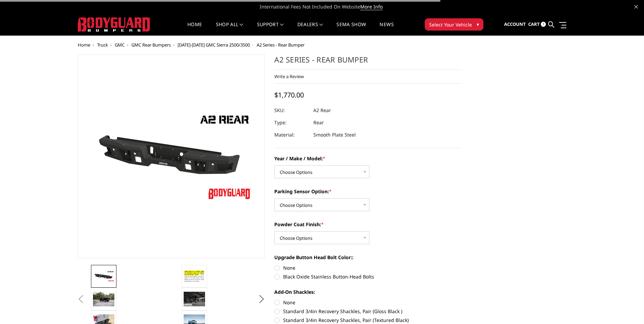  I want to click on dt: SKU:, so click(291, 111).